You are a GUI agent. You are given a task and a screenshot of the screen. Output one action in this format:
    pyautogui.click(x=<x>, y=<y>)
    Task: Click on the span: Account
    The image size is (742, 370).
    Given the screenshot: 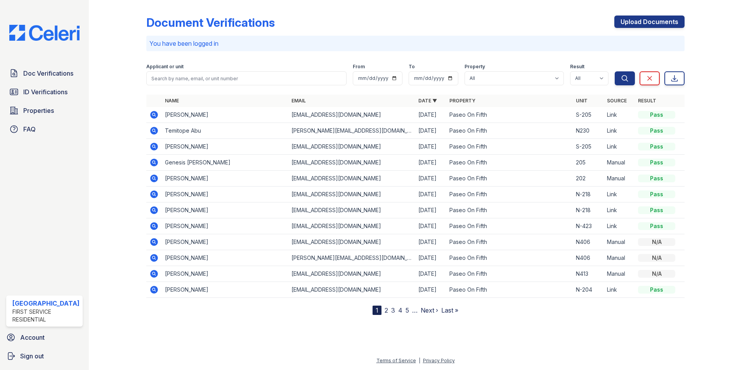 What is the action you would take?
    pyautogui.click(x=32, y=338)
    